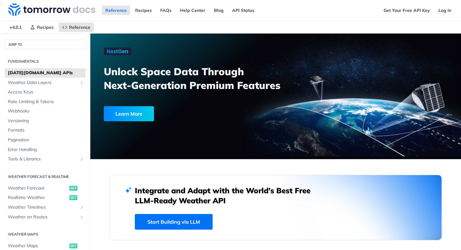 This screenshot has width=461, height=250. I want to click on span: Weather Timelines, so click(43, 208).